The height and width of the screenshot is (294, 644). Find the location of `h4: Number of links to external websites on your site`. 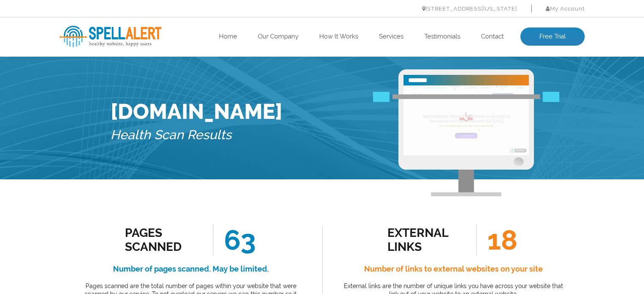

h4: Number of links to external websites on your site is located at coordinates (454, 269).